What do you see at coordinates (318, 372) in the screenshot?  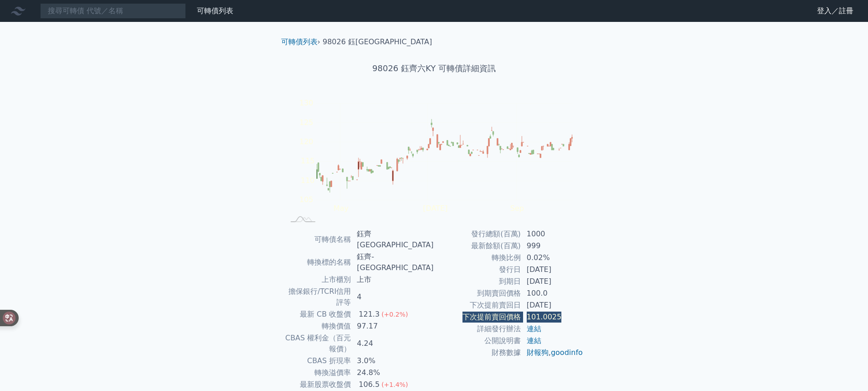 I see `td: 轉換溢價率` at bounding box center [318, 372].